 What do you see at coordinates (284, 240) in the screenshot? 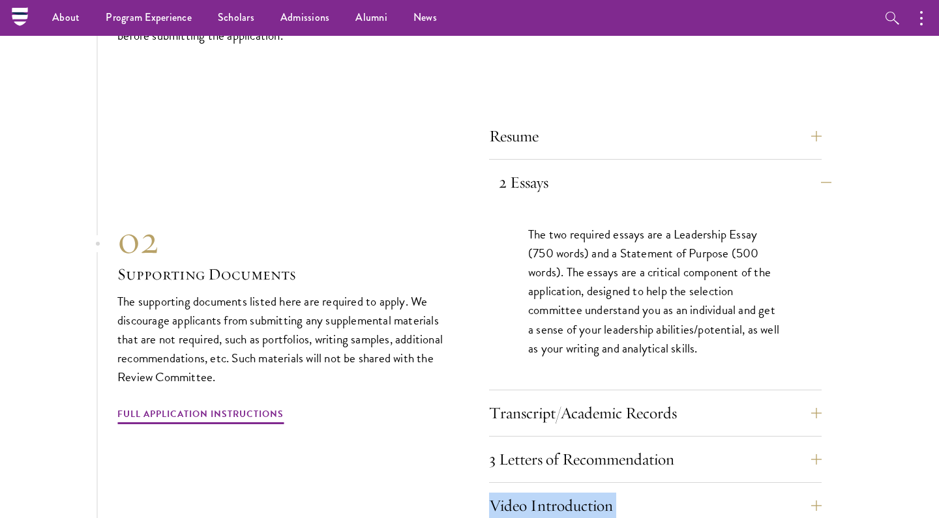
I see `div: 02` at bounding box center [284, 240].